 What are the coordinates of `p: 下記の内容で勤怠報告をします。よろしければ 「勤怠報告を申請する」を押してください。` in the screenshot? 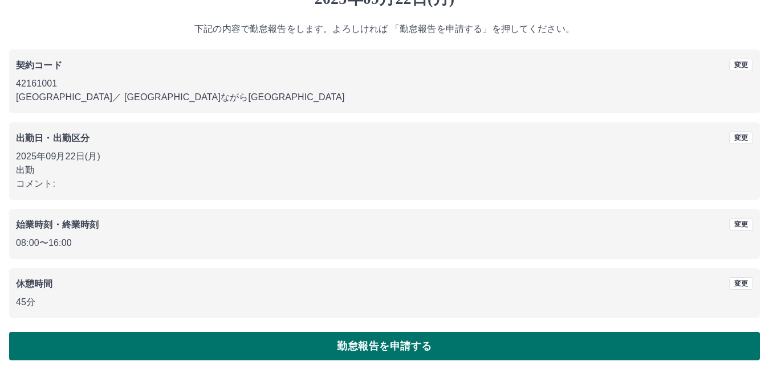 It's located at (384, 29).